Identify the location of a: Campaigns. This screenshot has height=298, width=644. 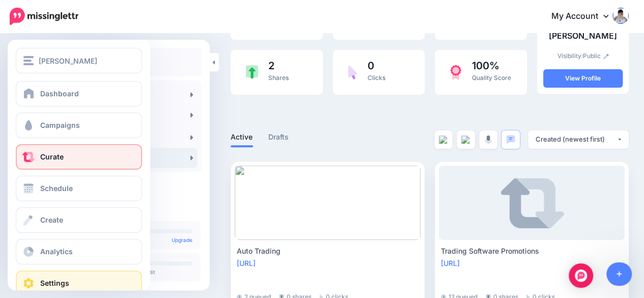
(79, 125).